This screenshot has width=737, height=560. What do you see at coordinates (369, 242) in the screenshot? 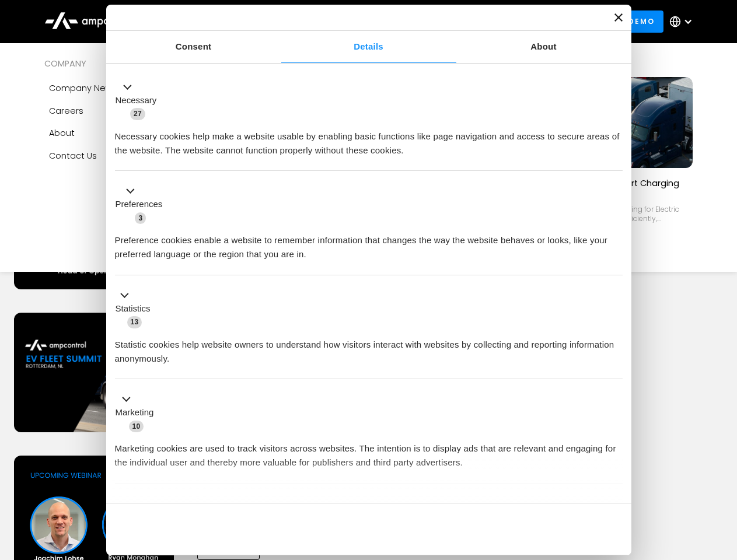
I see `div: Preference cookies enable a website to remember information that changes the way the website beha...` at bounding box center [369, 242].